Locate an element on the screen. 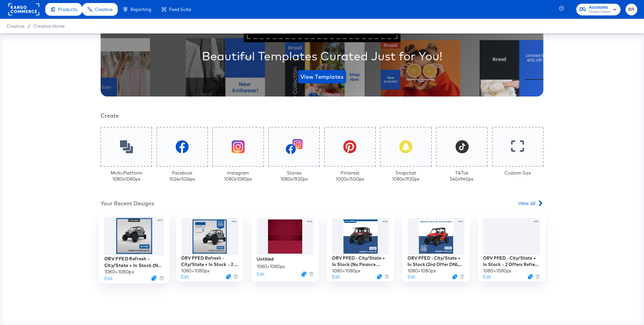 This screenshot has width=644, height=325. button: View Templates is located at coordinates (322, 76).